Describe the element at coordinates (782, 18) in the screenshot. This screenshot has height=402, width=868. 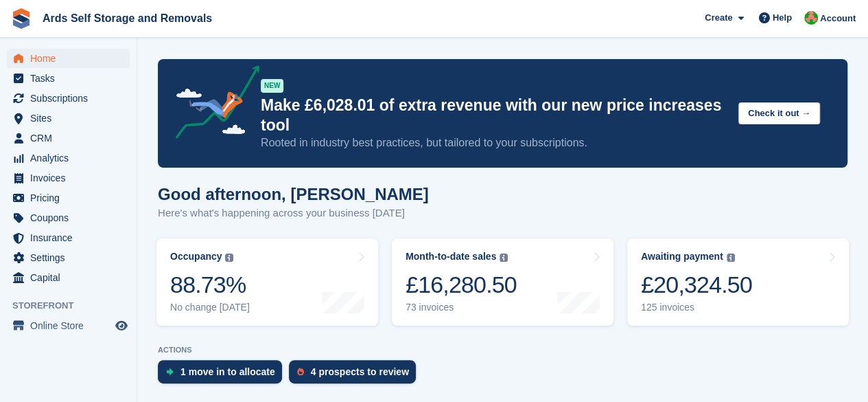
I see `span: Help` at that location.